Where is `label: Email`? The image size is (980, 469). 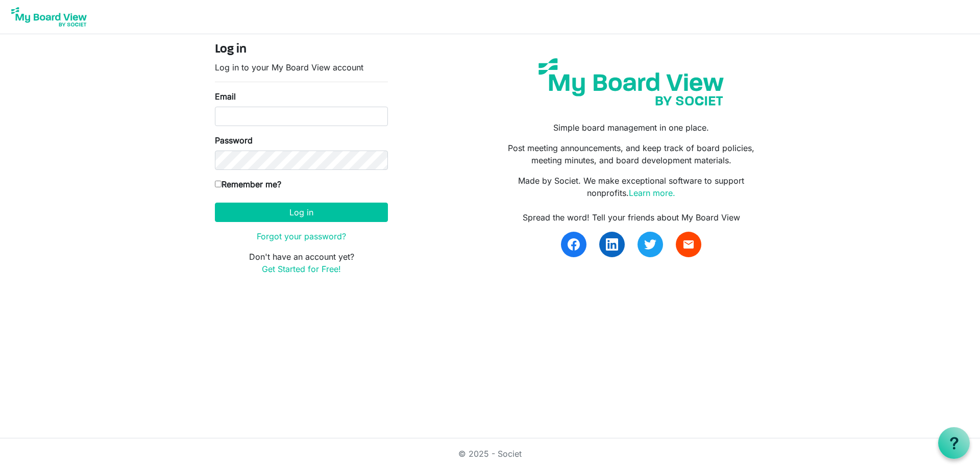 label: Email is located at coordinates (225, 96).